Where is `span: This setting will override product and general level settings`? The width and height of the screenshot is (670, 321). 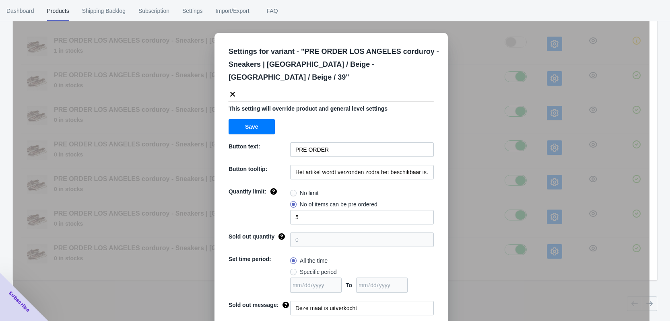 span: This setting will override product and general level settings is located at coordinates (308, 109).